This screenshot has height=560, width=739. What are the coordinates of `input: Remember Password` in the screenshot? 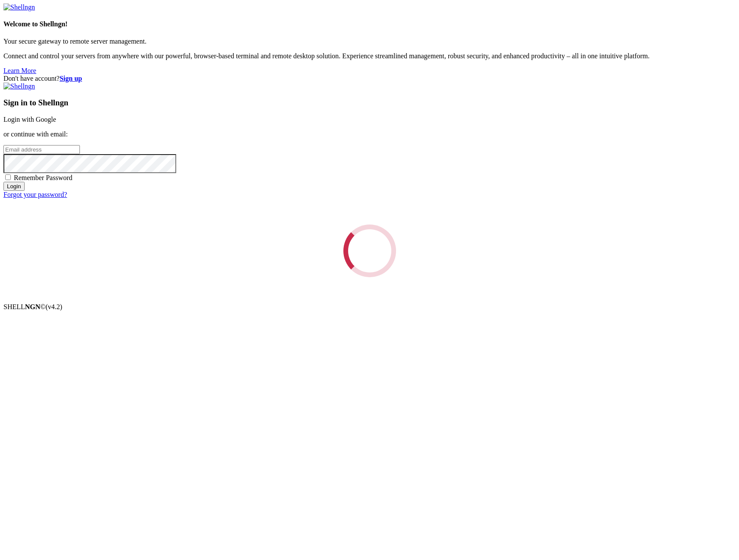 It's located at (8, 177).